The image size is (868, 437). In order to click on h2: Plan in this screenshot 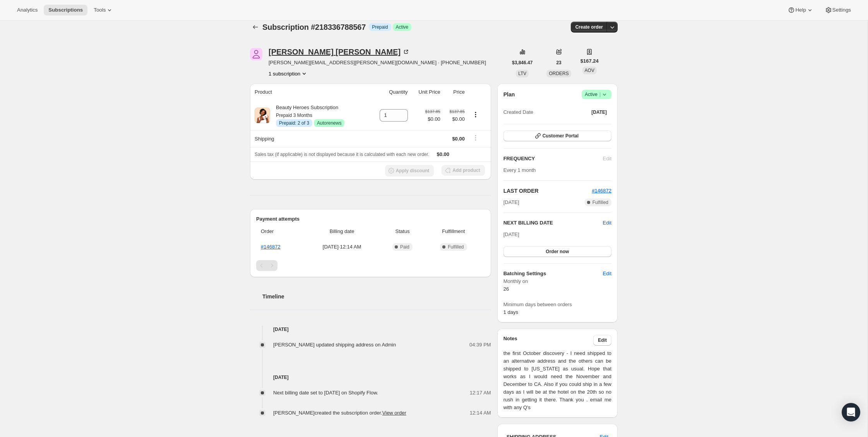, I will do `click(509, 95)`.